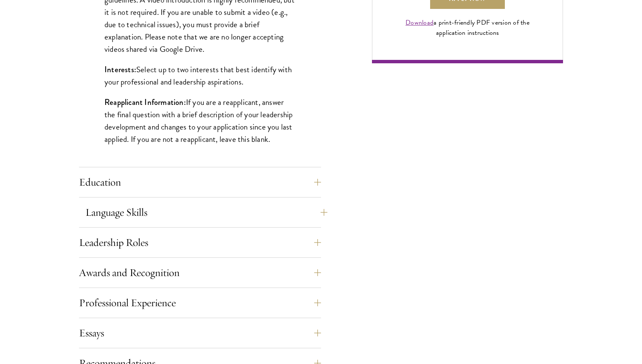 The height and width of the screenshot is (364, 642). I want to click on p: Select up to two interests that best identify with your professional and leadership aspirations., so click(200, 76).